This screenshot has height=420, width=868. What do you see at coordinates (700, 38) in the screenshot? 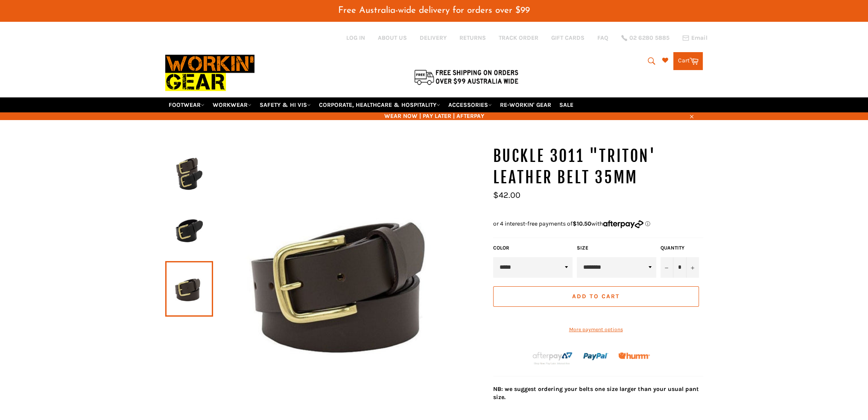
I see `span: Email` at bounding box center [700, 38].